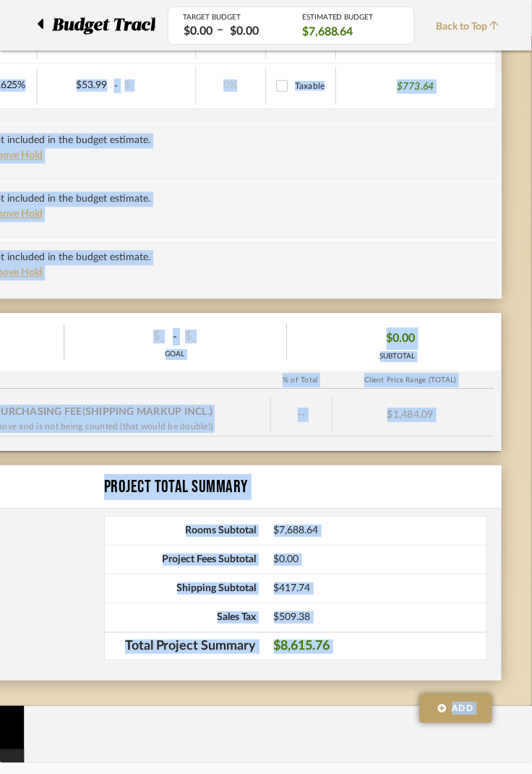  Describe the element at coordinates (409, 416) in the screenshot. I see `div: $1,484.09` at that location.